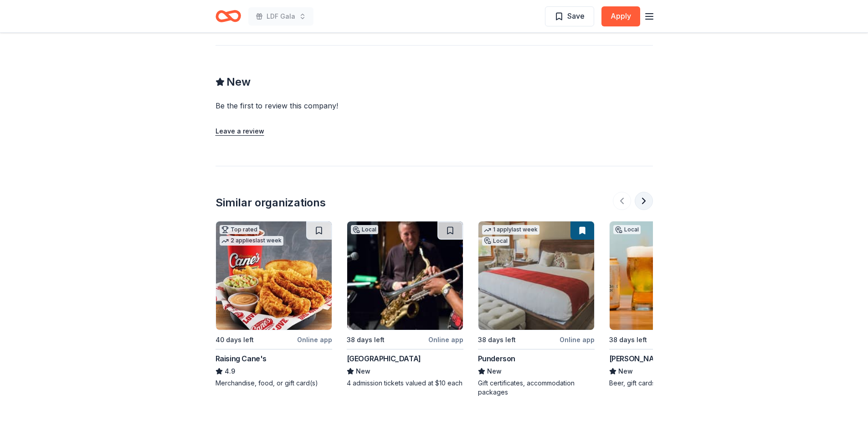 The image size is (868, 436). Describe the element at coordinates (536, 309) in the screenshot. I see `a: Image for Punderson1 applylast weekLocal38 days leftOnline appPundersonNewGift certificates, acco...` at that location.